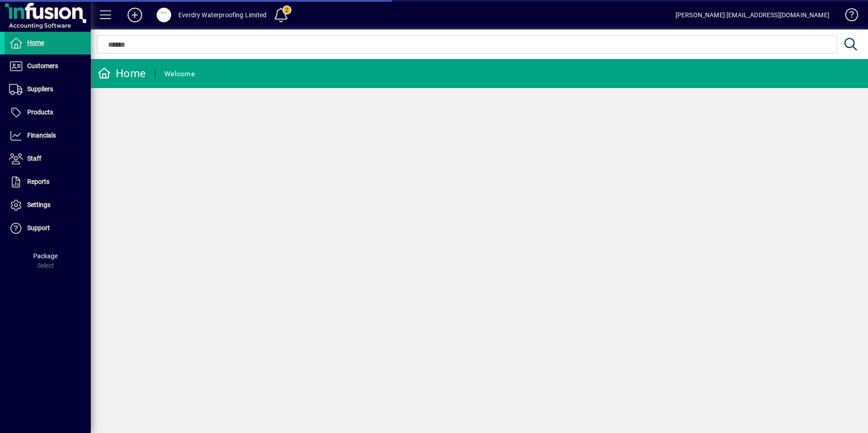 This screenshot has width=868, height=433. I want to click on a: Knowledge Base, so click(848, 16).